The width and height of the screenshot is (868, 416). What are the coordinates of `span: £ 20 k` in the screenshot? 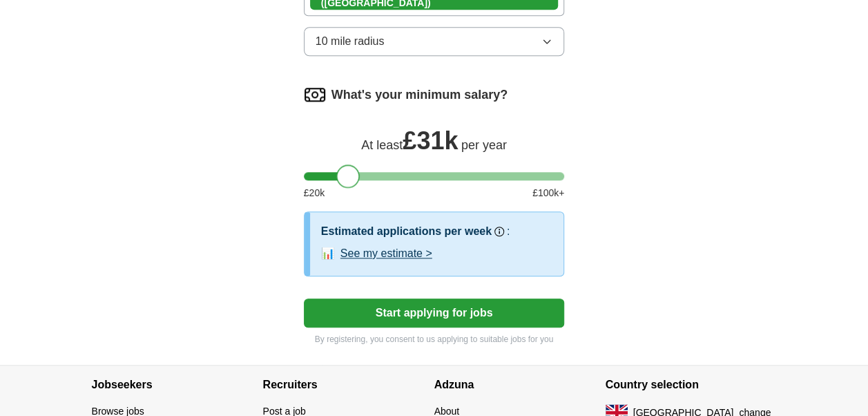 It's located at (314, 193).